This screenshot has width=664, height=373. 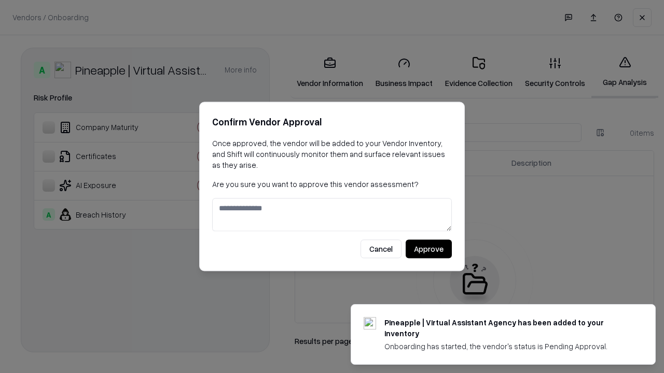 What do you see at coordinates (381, 249) in the screenshot?
I see `button: Cancel` at bounding box center [381, 249].